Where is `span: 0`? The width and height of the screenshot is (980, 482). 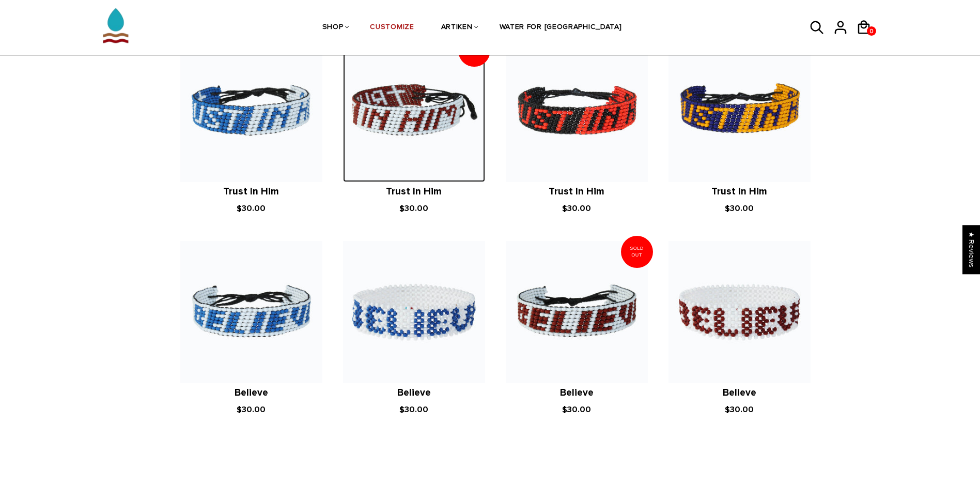
span: 0 is located at coordinates (872, 31).